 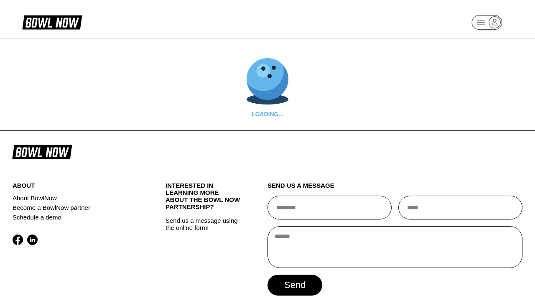 What do you see at coordinates (76, 187) in the screenshot?
I see `div: about` at bounding box center [76, 187].